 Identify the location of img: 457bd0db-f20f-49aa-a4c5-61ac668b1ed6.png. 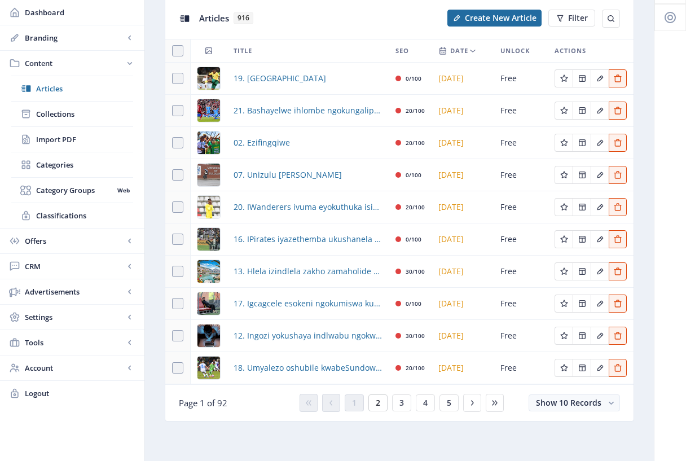
(209, 336).